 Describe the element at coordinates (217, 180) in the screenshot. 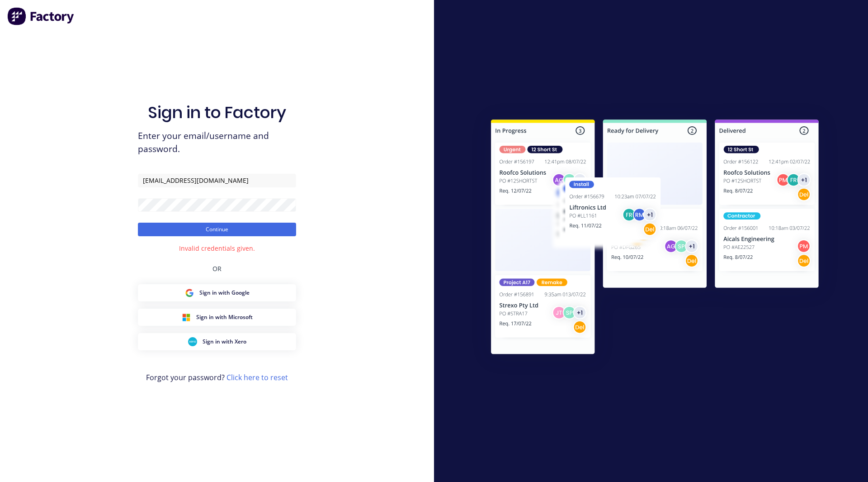

I see `input: Email/Username` at that location.